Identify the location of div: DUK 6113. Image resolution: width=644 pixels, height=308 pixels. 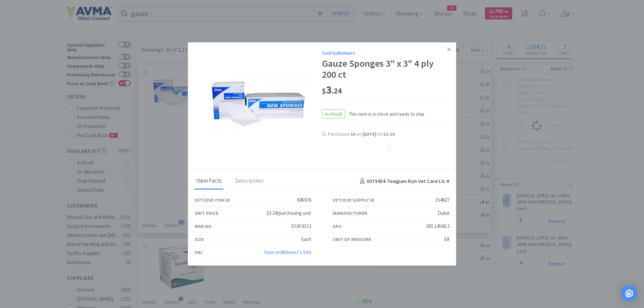
(301, 226).